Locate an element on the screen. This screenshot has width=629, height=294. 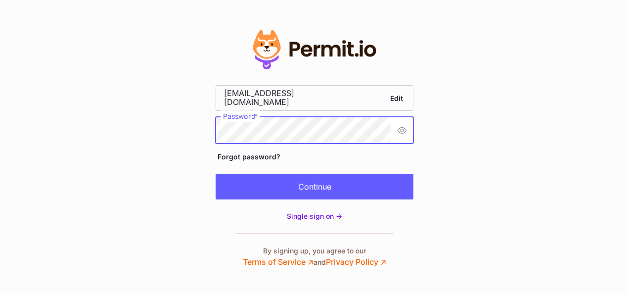
button: Show password is located at coordinates (402, 130).